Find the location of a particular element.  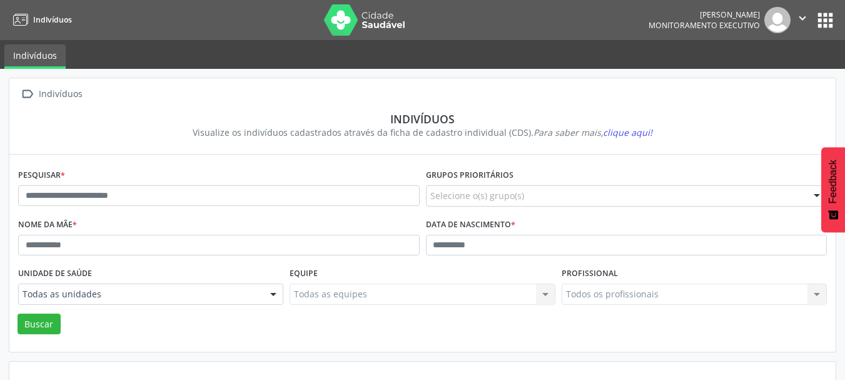

label: Profissional is located at coordinates (590, 273).